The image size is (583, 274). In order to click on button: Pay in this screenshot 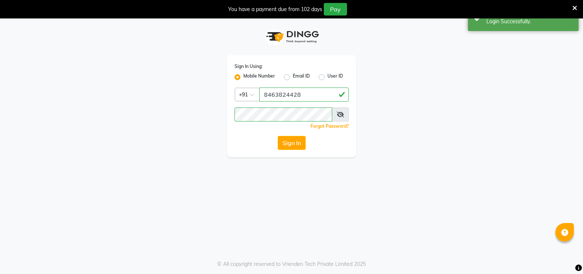, I will do `click(335, 9)`.